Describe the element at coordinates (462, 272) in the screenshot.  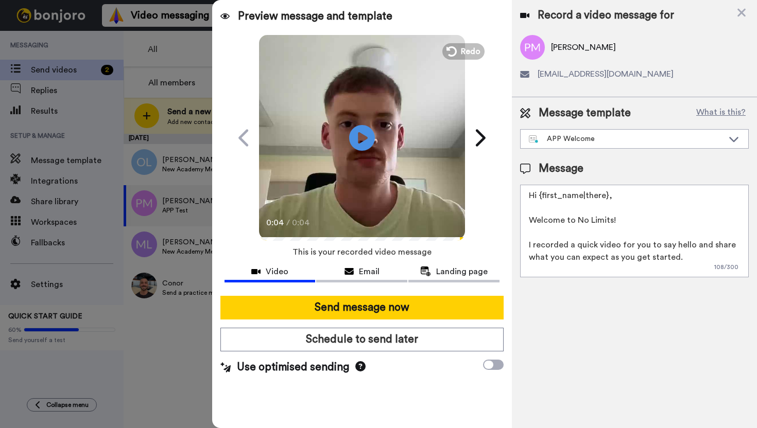
I see `span: Landing page` at that location.